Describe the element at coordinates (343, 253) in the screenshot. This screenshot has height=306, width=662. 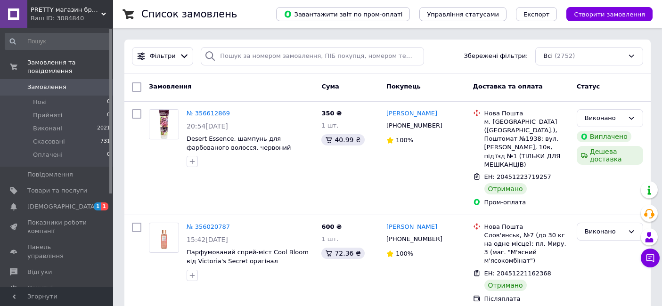
I see `div: 72.36 ₴` at that location.